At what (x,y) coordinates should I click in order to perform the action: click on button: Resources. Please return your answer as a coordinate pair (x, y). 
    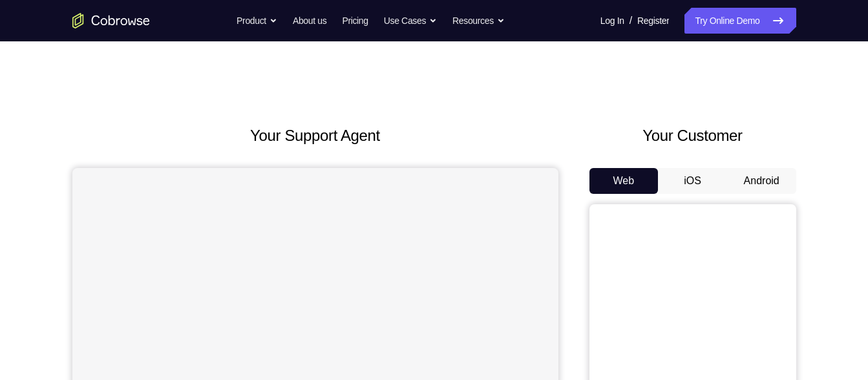
    Looking at the image, I should click on (478, 21).